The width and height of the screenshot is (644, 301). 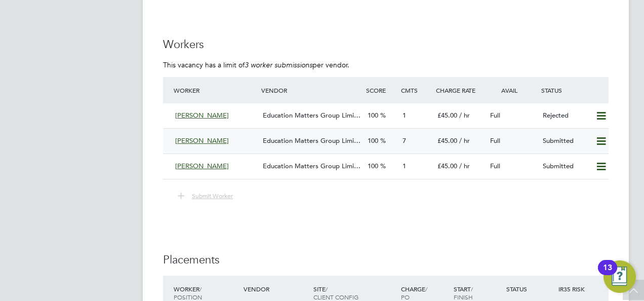 I want to click on em: 3 worker submissions, so click(x=278, y=65).